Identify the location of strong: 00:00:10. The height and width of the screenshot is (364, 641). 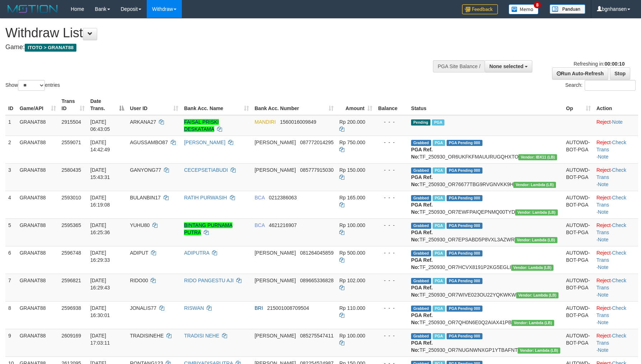
(615, 64).